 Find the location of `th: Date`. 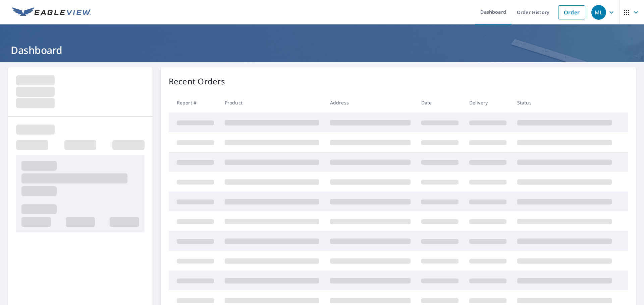

th: Date is located at coordinates (439, 102).